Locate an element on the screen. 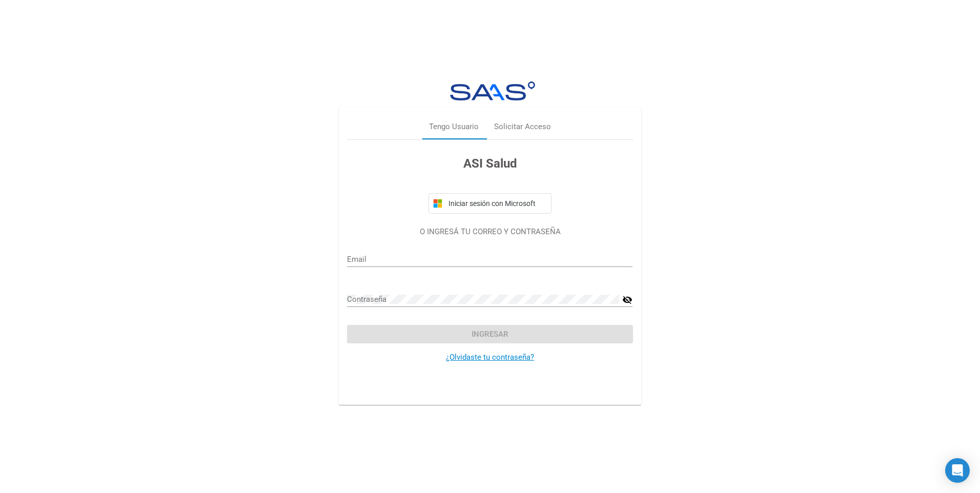  button: Iniciar sesión con Microsoft is located at coordinates (490, 203).